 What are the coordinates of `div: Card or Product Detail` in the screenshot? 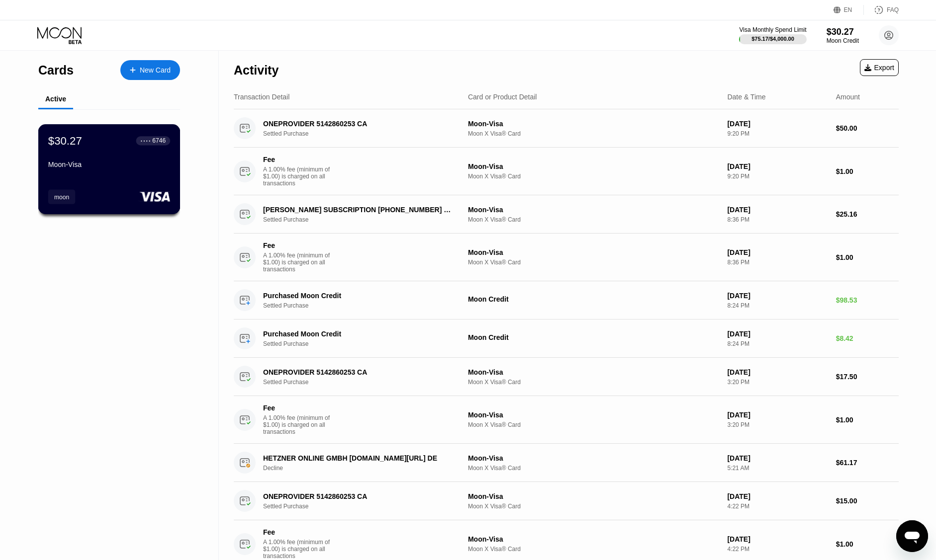 It's located at (502, 97).